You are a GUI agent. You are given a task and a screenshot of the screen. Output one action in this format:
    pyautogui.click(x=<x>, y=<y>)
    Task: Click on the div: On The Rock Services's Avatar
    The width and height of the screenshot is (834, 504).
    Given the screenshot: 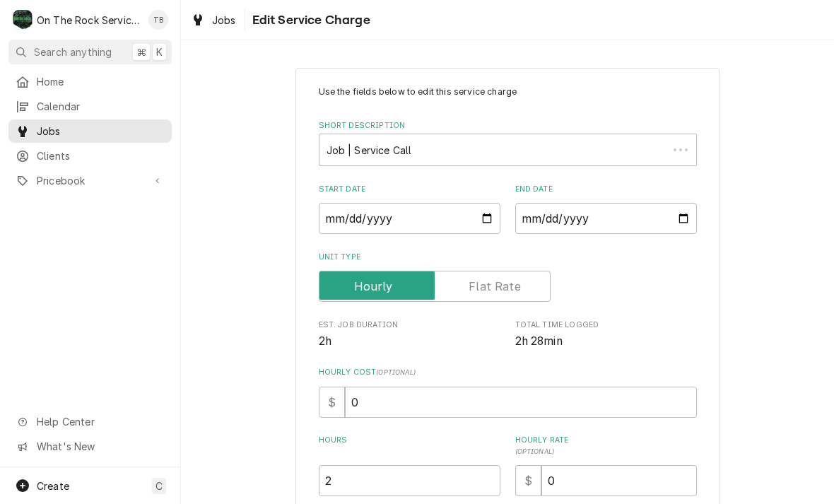 What is the action you would take?
    pyautogui.click(x=23, y=20)
    